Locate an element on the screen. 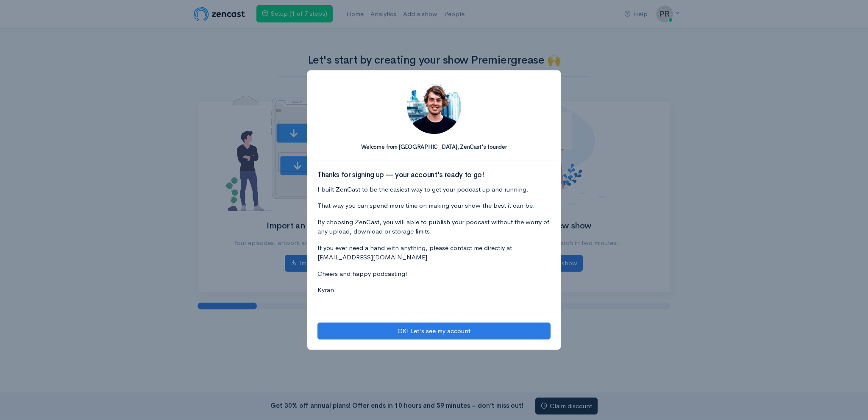 The image size is (868, 420). button: OK! Let's see my account is located at coordinates (434, 330).